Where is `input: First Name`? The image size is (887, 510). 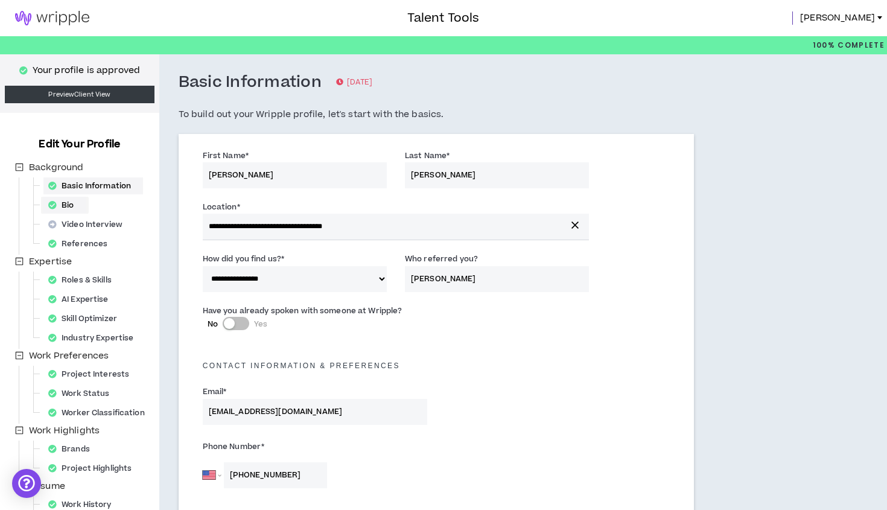
input: First Name is located at coordinates (294, 175).